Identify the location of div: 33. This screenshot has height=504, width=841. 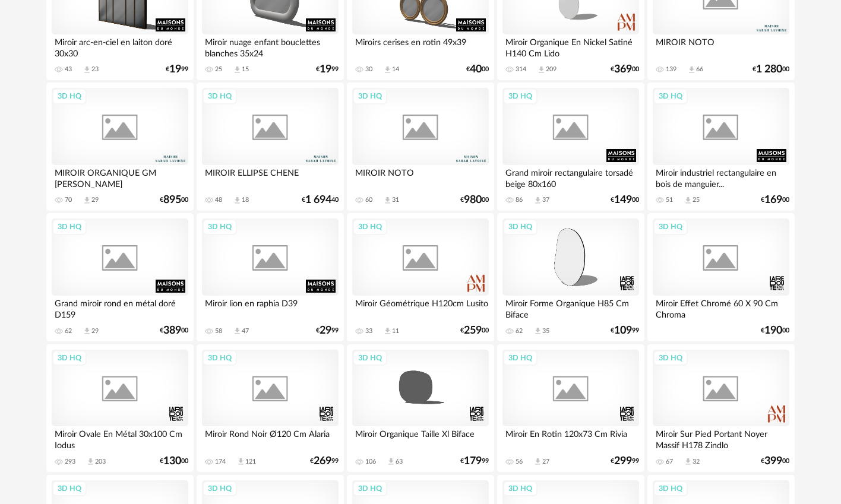
(369, 331).